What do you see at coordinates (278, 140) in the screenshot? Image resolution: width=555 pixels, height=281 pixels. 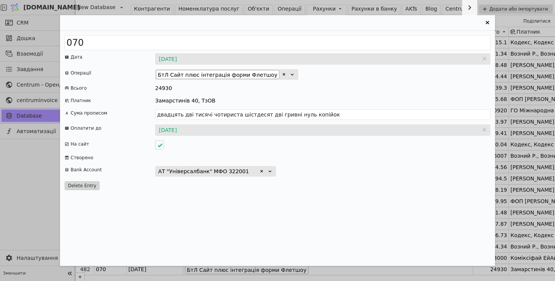 I see `div: Entry Card` at bounding box center [278, 140].